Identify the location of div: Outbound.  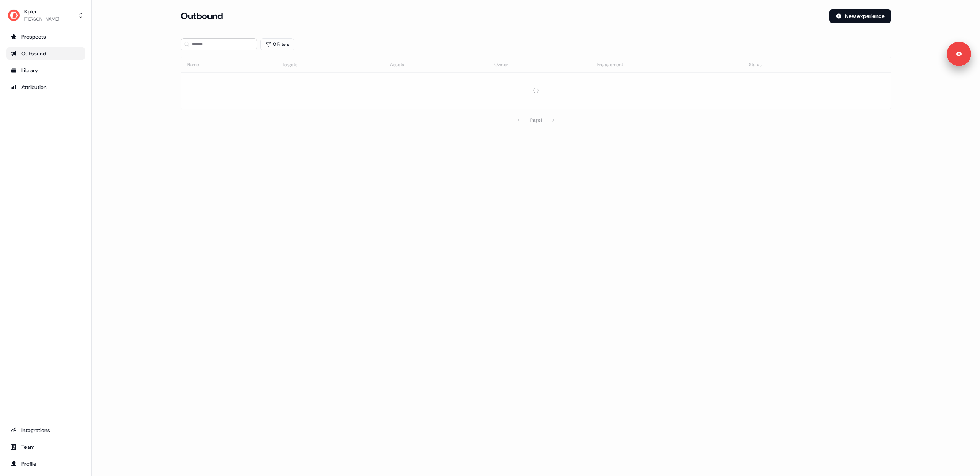
(45, 53).